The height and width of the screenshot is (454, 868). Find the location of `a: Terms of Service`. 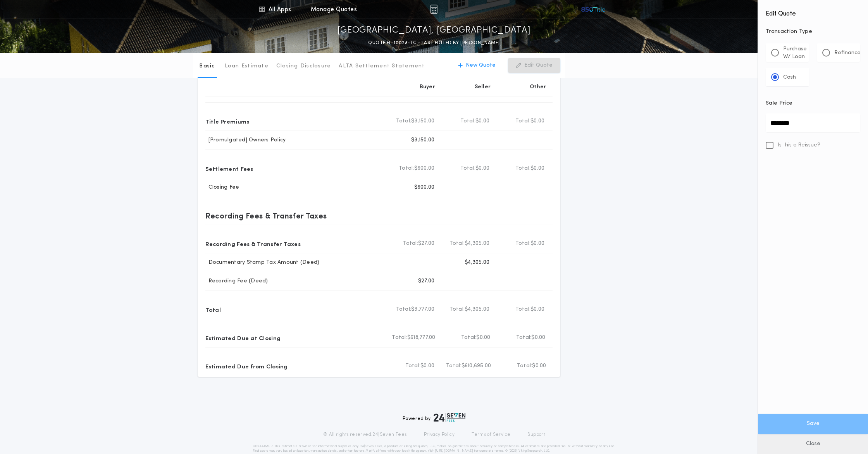

a: Terms of Service is located at coordinates (491, 434).